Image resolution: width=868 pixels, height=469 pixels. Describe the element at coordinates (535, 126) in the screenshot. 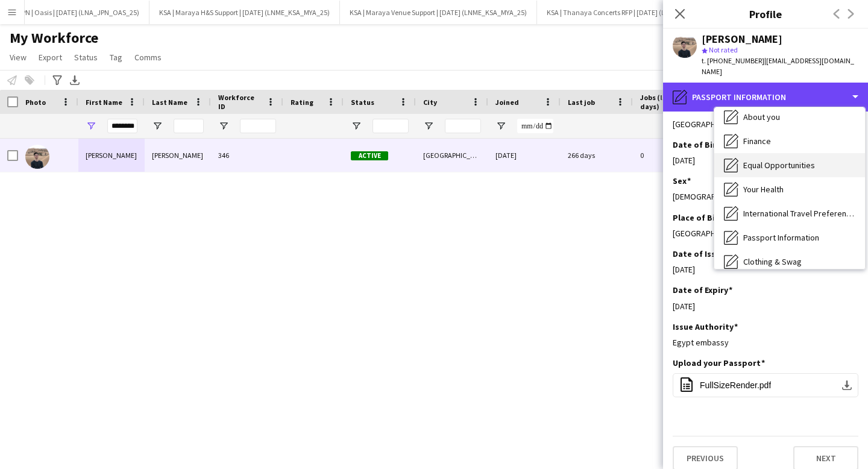

I see `input: Joined Filter Input` at that location.